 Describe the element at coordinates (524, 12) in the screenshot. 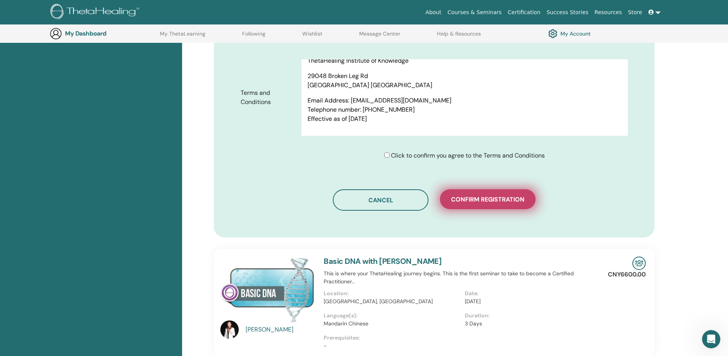

I see `a: Certification` at that location.